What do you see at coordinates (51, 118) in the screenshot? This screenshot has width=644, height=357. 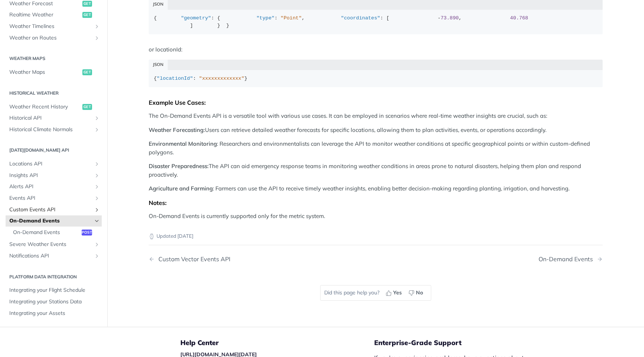 I see `span: Historical API` at bounding box center [51, 118].